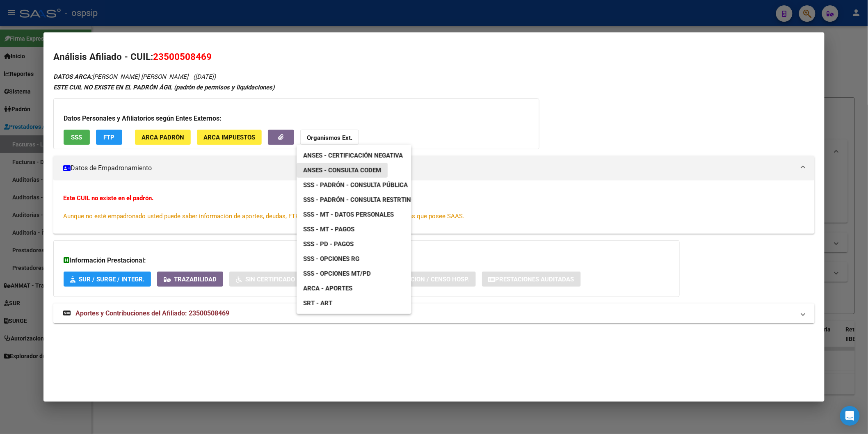 This screenshot has height=434, width=868. Describe the element at coordinates (329, 230) in the screenshot. I see `a: SSS - MT - Pagos` at that location.